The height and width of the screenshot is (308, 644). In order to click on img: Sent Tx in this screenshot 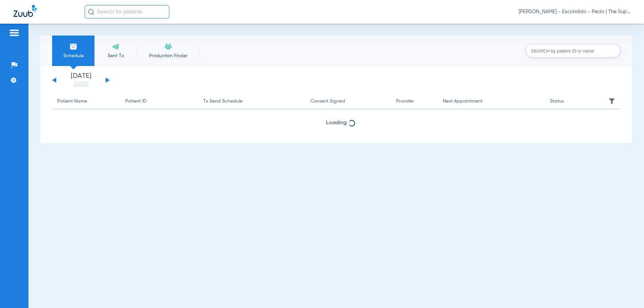, I will do `click(116, 46)`.